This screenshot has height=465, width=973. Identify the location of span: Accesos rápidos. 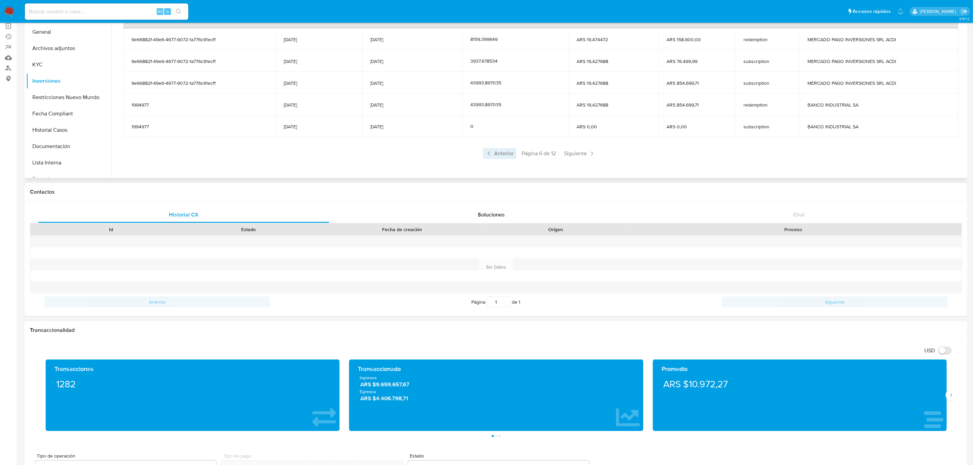
(872, 11).